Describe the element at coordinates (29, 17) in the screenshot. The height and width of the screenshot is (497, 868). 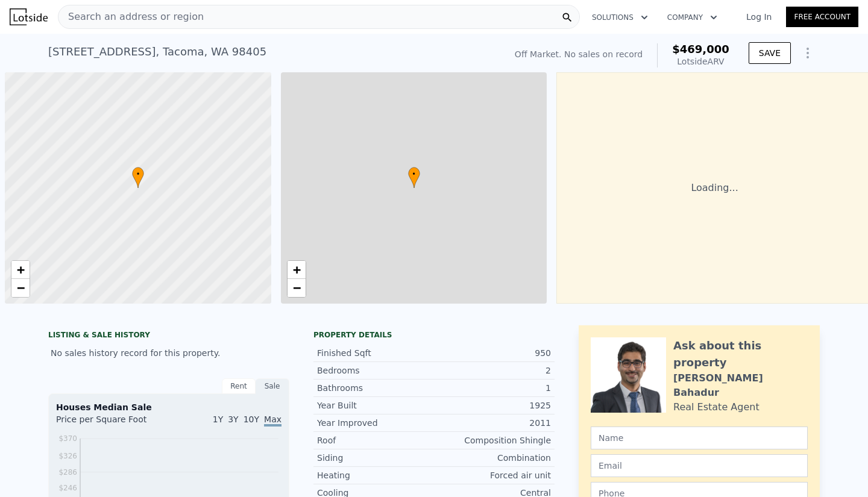
I see `img: Lotside` at that location.